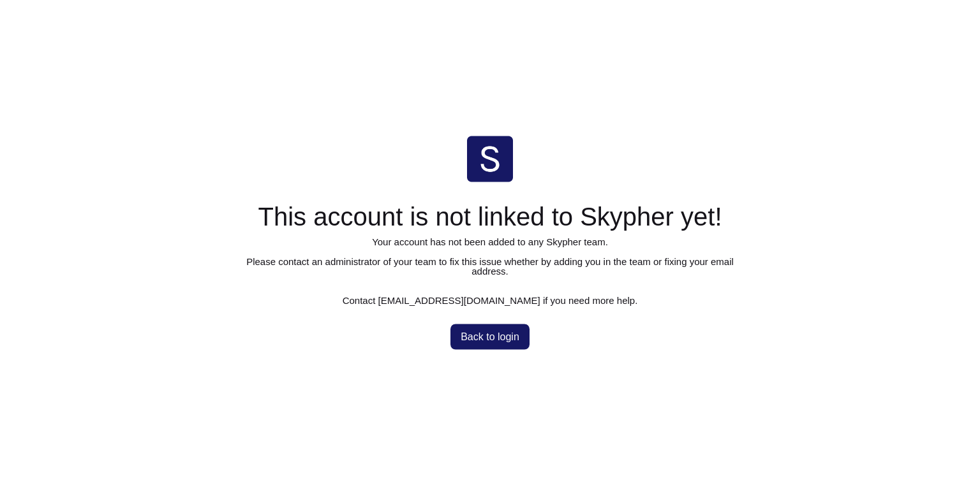  I want to click on h1: This account is not linked to Skypher yet!, so click(490, 216).